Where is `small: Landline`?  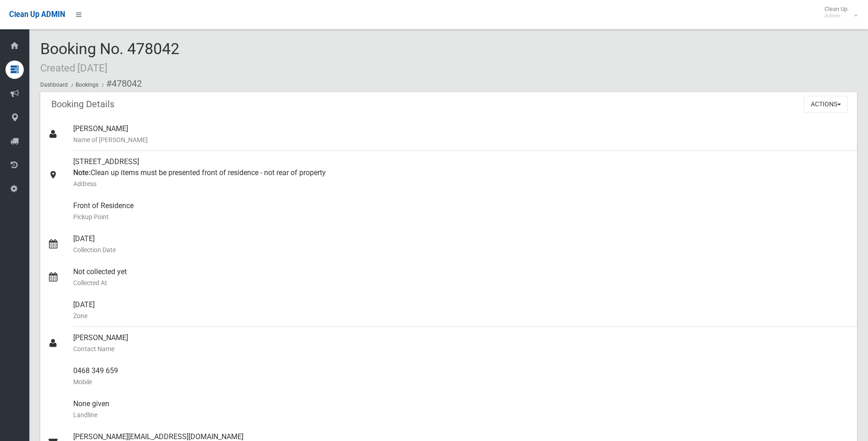
small: Landline is located at coordinates (462, 415).